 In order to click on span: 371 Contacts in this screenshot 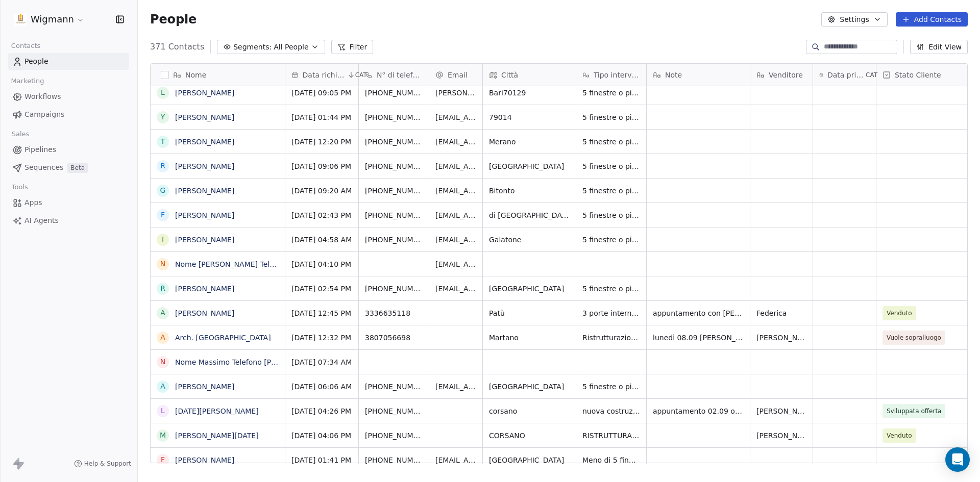, I will do `click(177, 47)`.